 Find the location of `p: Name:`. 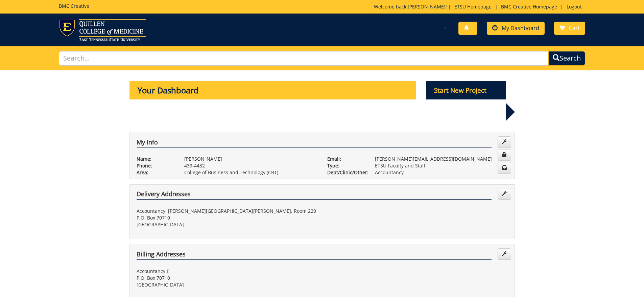

p: Name: is located at coordinates (155, 159).